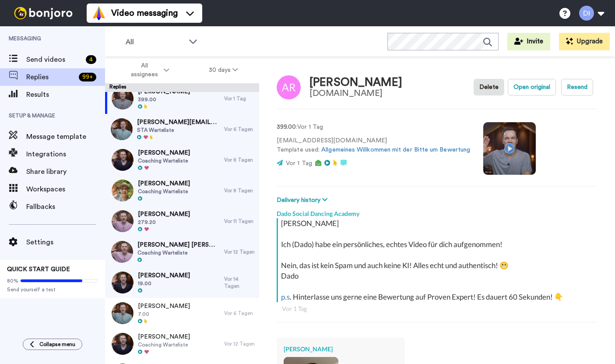 The width and height of the screenshot is (615, 364). Describe the element at coordinates (123, 160) in the screenshot. I see `img: 5975356e-ad93-4176-ae4e-20fe3da97637-thumb.jpg` at that location.